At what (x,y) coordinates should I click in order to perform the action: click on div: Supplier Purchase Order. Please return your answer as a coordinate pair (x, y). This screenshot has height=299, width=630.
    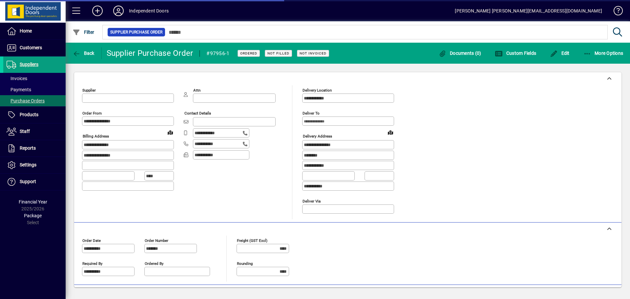
    Looking at the image, I should click on (150, 53).